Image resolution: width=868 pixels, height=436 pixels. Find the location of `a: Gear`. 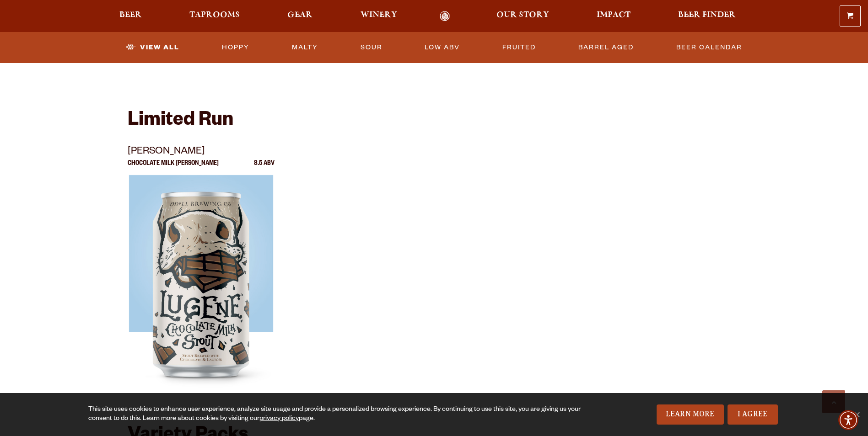

a: Gear is located at coordinates (300, 16).